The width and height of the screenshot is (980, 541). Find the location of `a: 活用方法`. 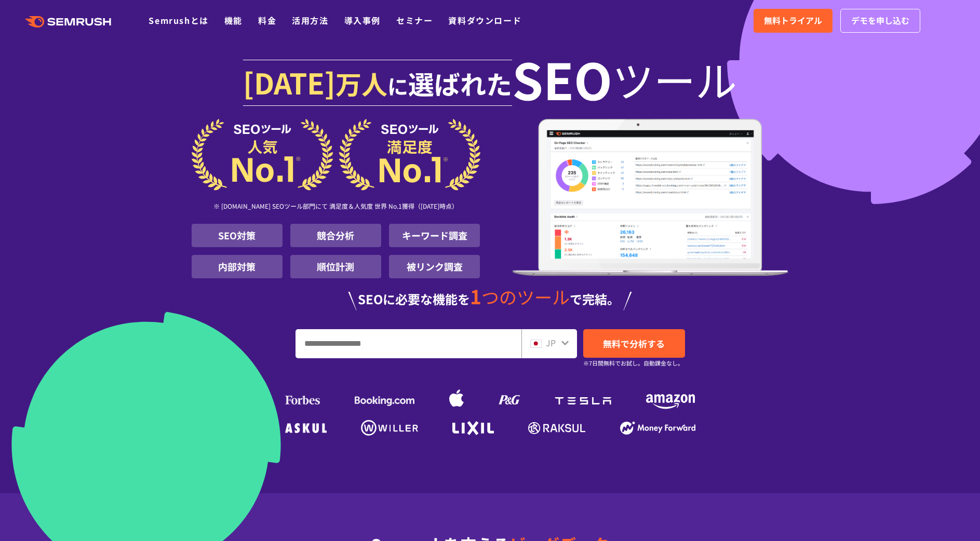

a: 活用方法 is located at coordinates (310, 21).